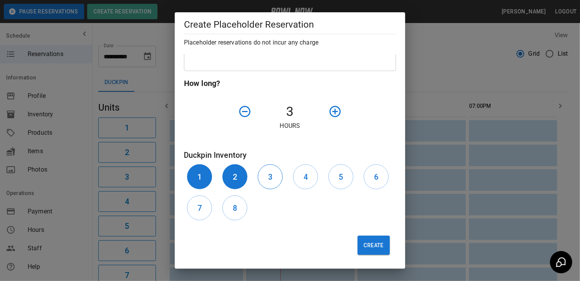 The image size is (580, 281). I want to click on button: 4, so click(305, 177).